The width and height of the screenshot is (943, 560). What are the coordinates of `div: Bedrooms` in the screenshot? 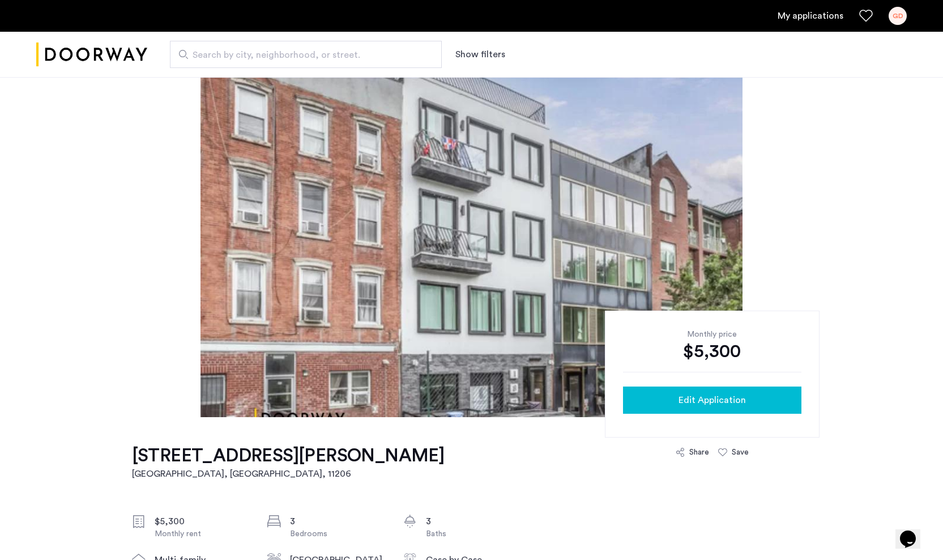 It's located at (338, 534).